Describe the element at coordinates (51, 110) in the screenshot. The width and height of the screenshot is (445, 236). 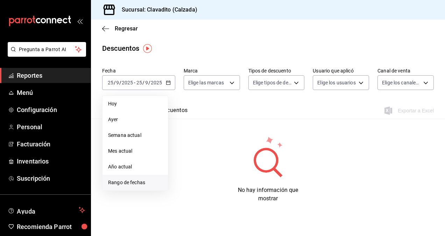
I see `span: Configuración` at that location.